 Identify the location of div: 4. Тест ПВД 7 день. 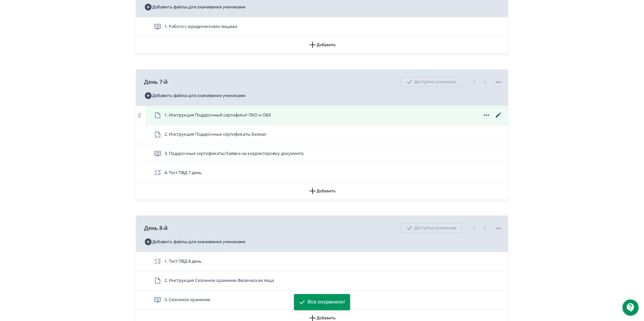
(322, 173).